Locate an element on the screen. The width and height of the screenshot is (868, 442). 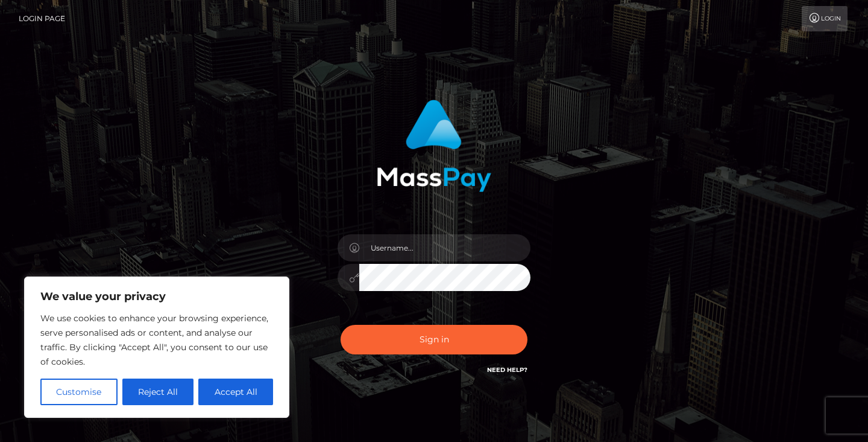
button: Reject All is located at coordinates (158, 392).